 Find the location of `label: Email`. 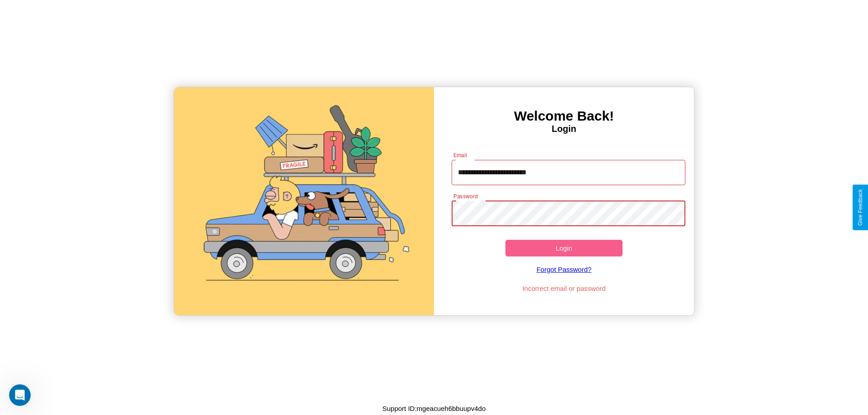

label: Email is located at coordinates (461, 155).